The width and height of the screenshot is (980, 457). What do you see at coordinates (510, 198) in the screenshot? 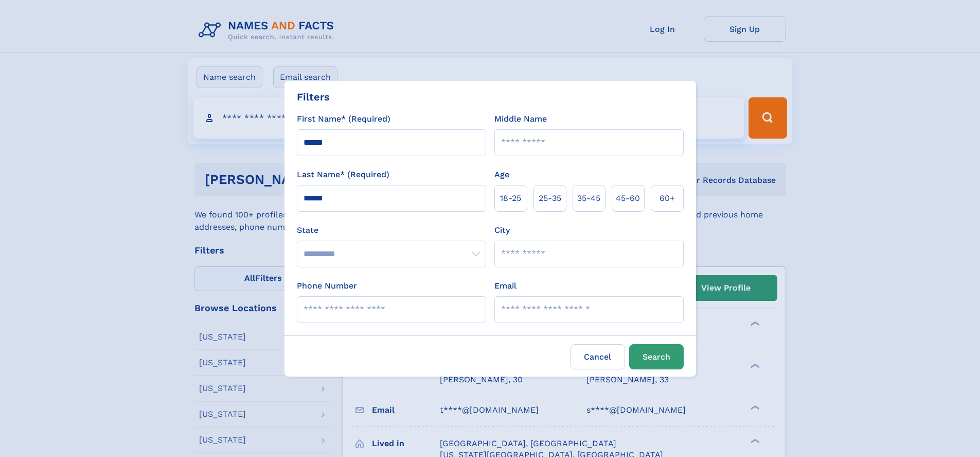
I see `span: 18‑25` at bounding box center [510, 198].